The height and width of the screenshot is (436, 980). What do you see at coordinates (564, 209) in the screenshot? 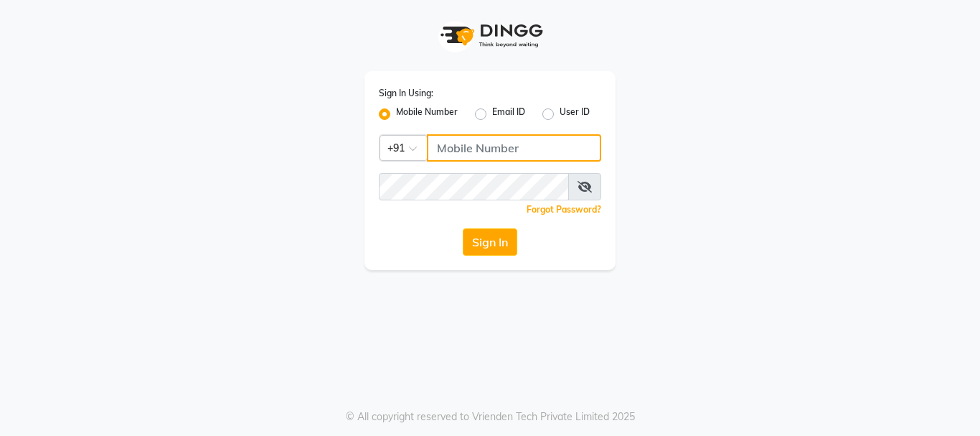
I see `a: Forgot Password?` at bounding box center [564, 209].